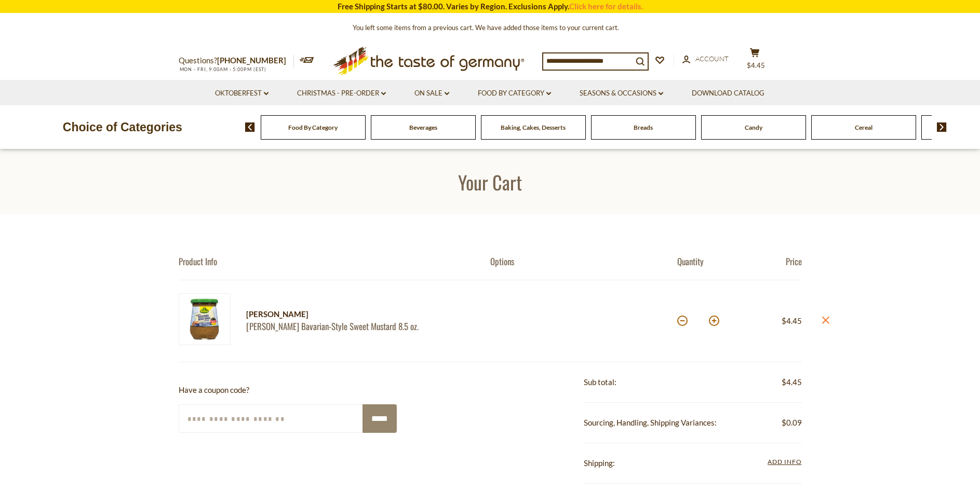 The image size is (980, 492). What do you see at coordinates (753, 127) in the screenshot?
I see `a: Candy` at bounding box center [753, 127].